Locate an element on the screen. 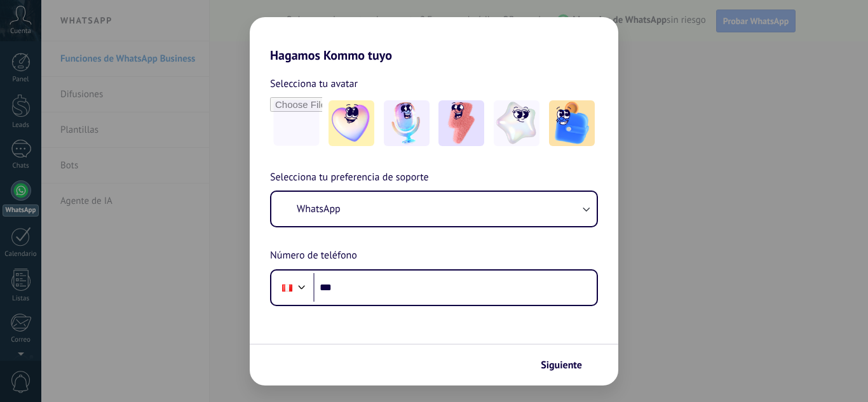 This screenshot has height=402, width=868. span: Selecciona tu preferencia de soporte is located at coordinates (349, 178).